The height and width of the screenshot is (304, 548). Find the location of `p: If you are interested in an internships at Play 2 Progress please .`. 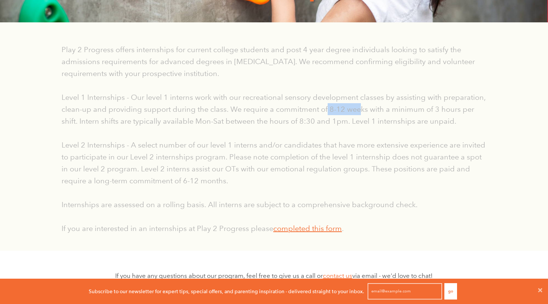

p: If you are interested in an internships at Play 2 Progress please . is located at coordinates (274, 229).